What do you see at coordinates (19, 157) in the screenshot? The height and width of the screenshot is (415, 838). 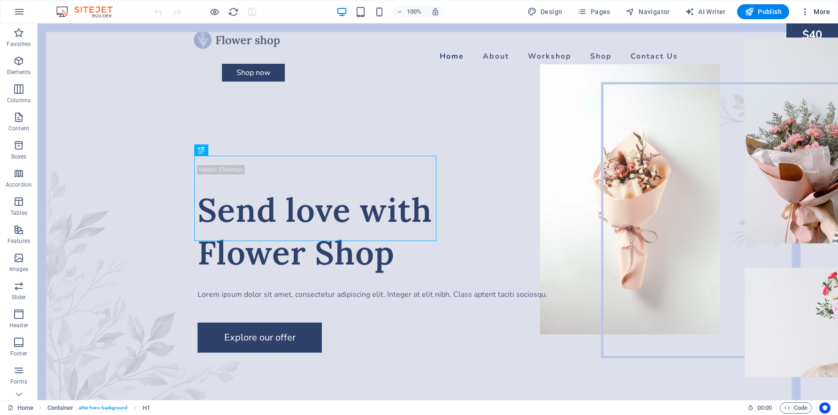 I see `p: Boxes` at bounding box center [19, 157].